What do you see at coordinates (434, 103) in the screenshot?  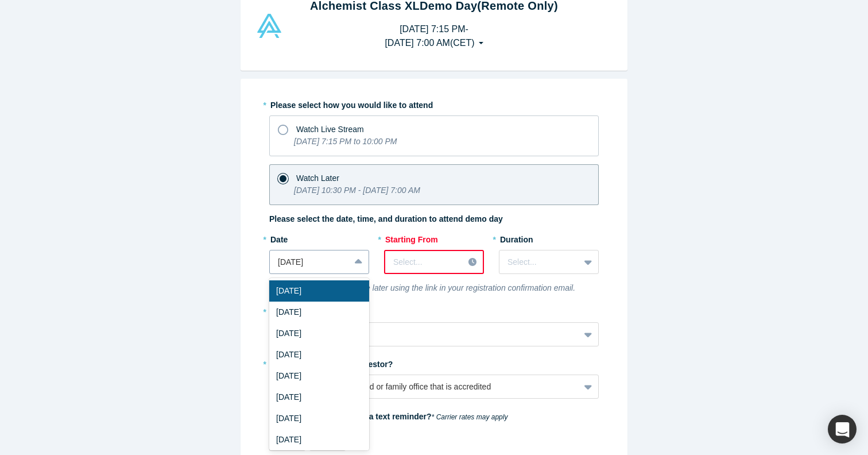 I see `label: Please select how you would like to attend` at bounding box center [434, 103].